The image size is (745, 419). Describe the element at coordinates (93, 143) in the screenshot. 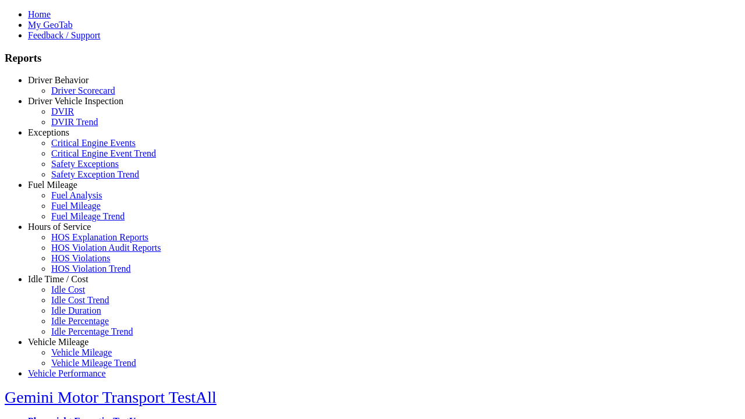

I see `a: Critical Engine Events` at that location.